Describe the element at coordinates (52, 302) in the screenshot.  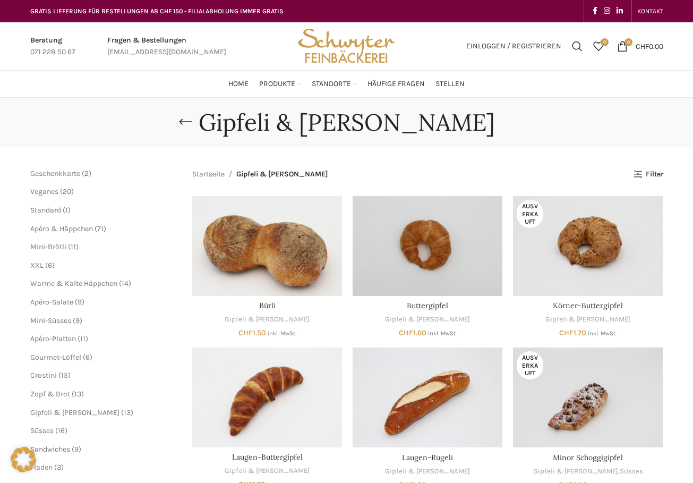
I see `a: Apéro-Salate` at that location.